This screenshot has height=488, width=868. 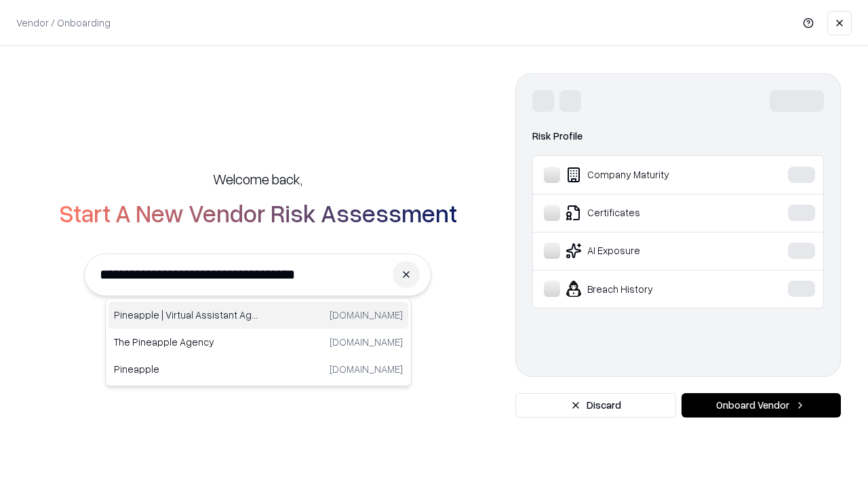 What do you see at coordinates (186, 369) in the screenshot?
I see `p: Pineapple` at bounding box center [186, 369].